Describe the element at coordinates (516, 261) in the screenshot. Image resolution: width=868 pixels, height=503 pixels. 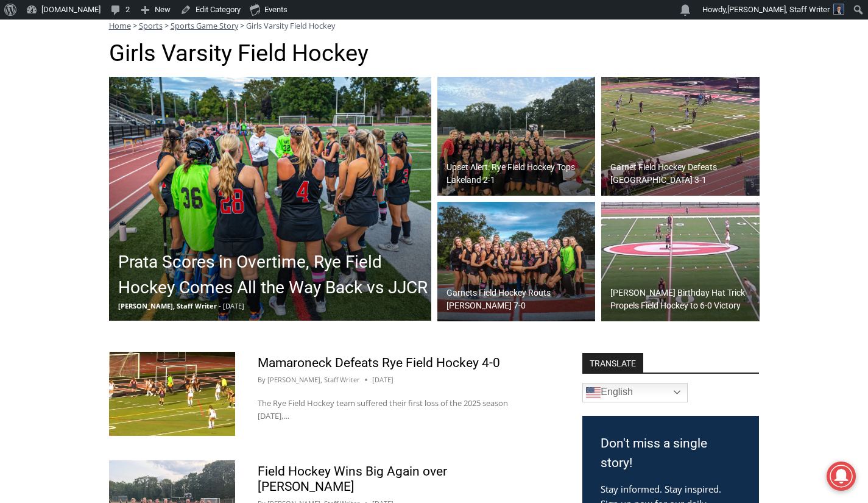
I see `img: (PHOTO: The 2025 Rye Field Hockey team. Credit: Maureen Tsuchida.)` at that location.